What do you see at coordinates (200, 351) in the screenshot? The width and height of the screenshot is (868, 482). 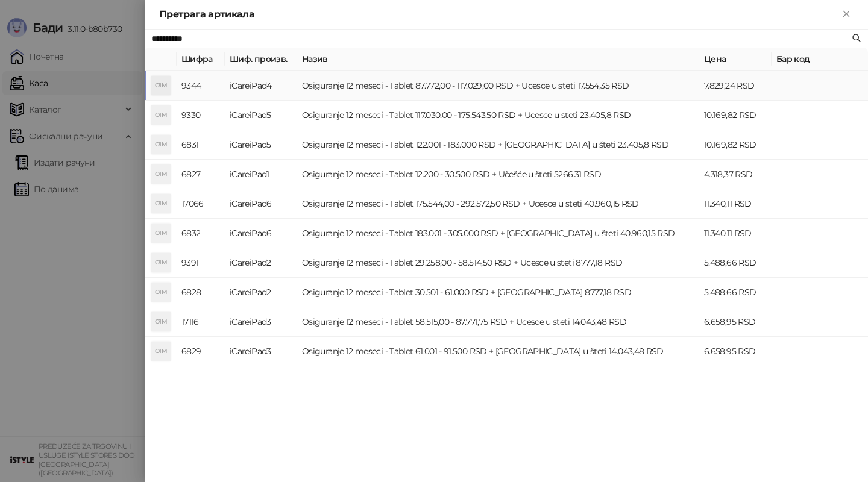 I see `td: 6829` at bounding box center [200, 351].